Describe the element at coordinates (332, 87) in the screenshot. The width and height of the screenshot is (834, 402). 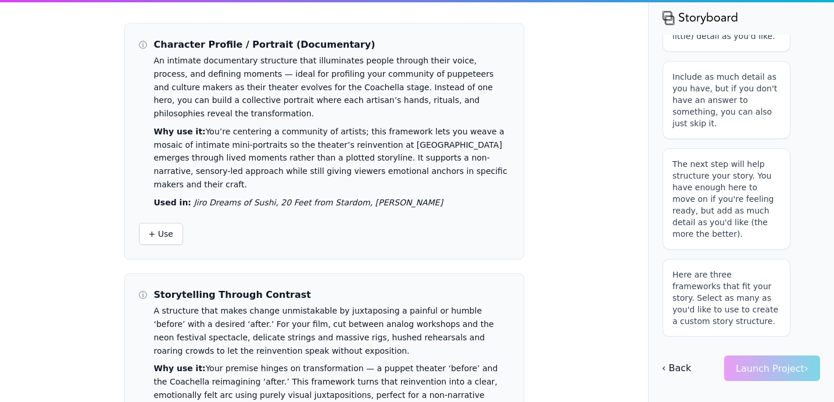
I see `p: An intimate documentary structure that illuminates people through their voice, process, and defin...` at that location.